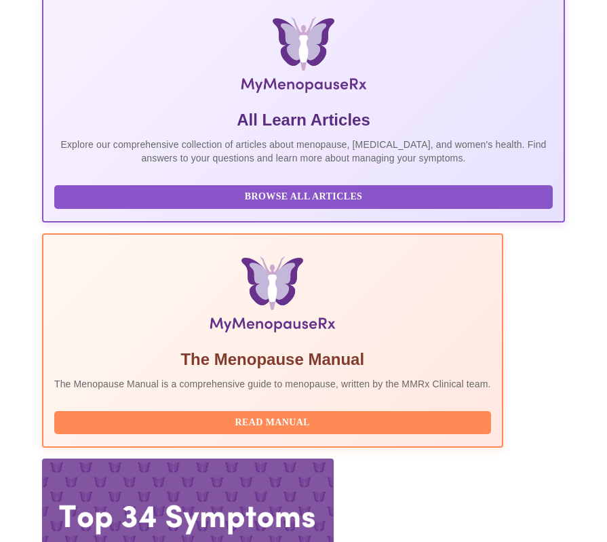 The height and width of the screenshot is (542, 607). I want to click on h5: The Menopause Manual, so click(273, 359).